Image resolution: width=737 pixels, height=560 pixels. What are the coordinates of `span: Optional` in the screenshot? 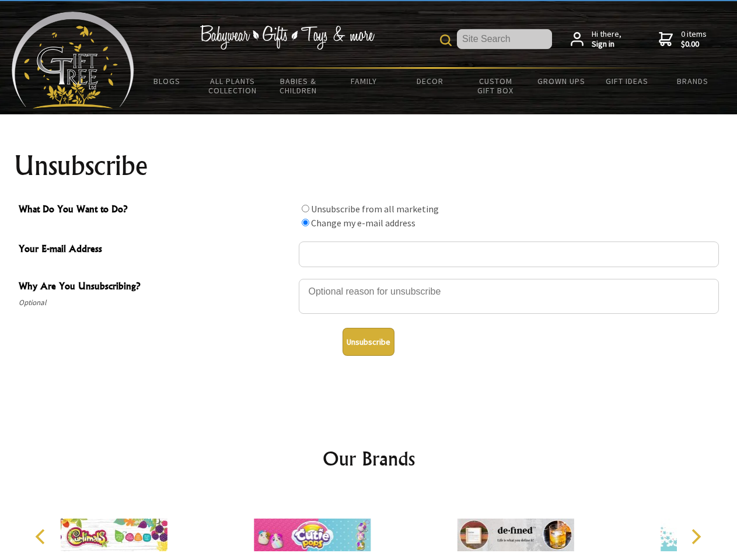 It's located at (156, 303).